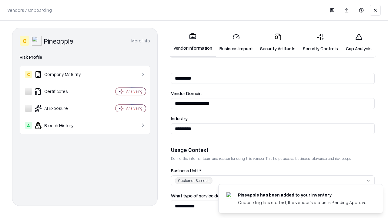  What do you see at coordinates (193, 42) in the screenshot?
I see `a: Vendor Information` at bounding box center [193, 42].